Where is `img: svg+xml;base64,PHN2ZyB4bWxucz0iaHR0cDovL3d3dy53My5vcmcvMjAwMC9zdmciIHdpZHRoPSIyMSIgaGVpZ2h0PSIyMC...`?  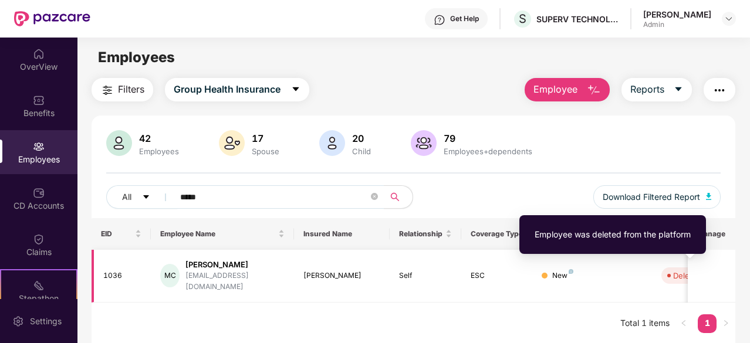
img: svg+xml;base64,PHN2ZyB4bWxucz0iaHR0cDovL3d3dy53My5vcmcvMjAwMC9zdmciIHdpZHRoPSIyMSIgaGVpZ2h0PSIyMC... is located at coordinates (39, 286).